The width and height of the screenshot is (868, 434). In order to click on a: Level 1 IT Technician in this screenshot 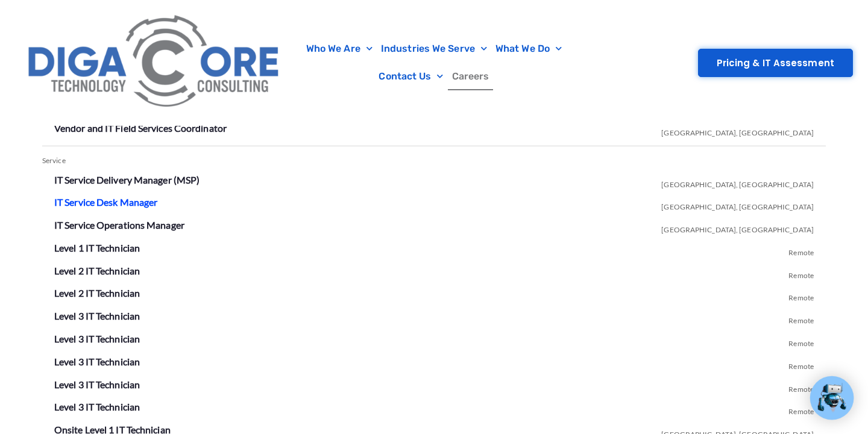, I will do `click(97, 248)`.